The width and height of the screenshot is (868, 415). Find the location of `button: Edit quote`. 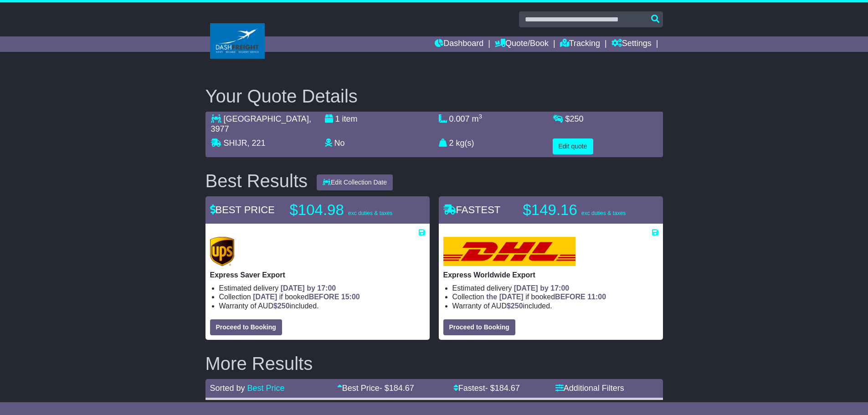

button: Edit quote is located at coordinates (573, 146).